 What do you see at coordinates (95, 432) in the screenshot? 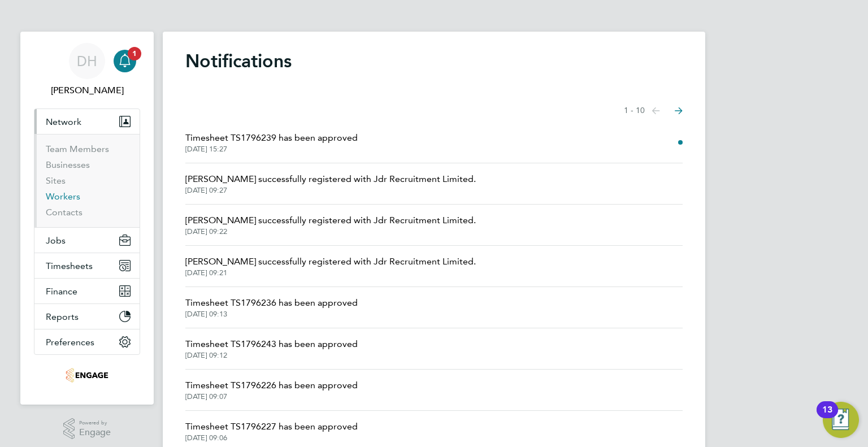
I see `span: Engage` at bounding box center [95, 432].